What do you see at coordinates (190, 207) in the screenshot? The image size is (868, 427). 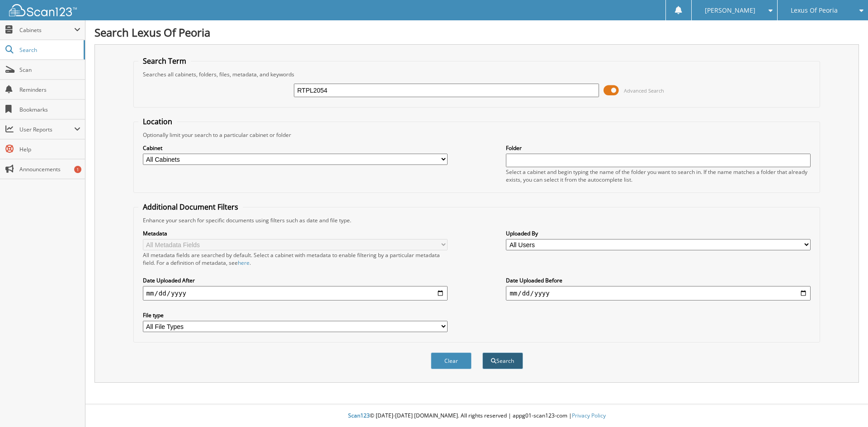 I see `legend: Additional Document Filters` at bounding box center [190, 207].